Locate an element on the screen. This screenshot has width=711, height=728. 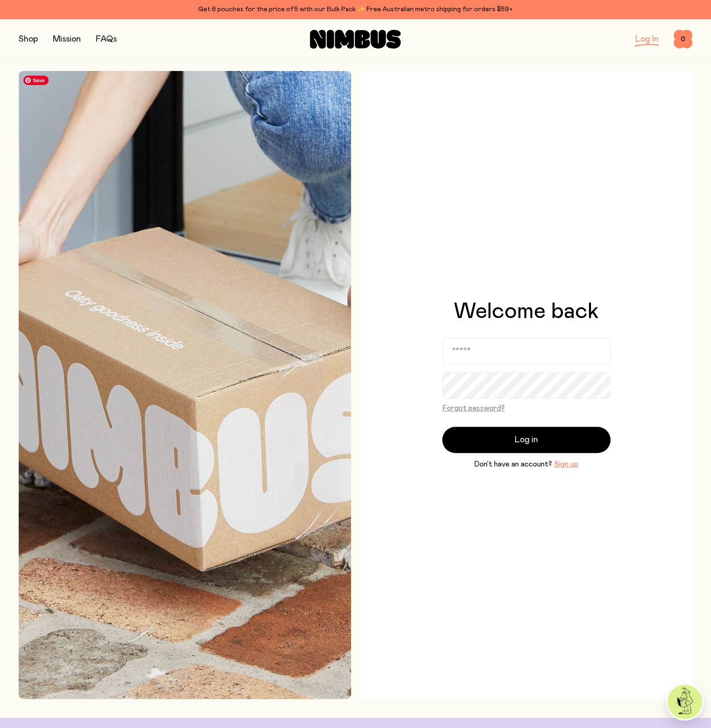
button: 0 is located at coordinates (683, 39).